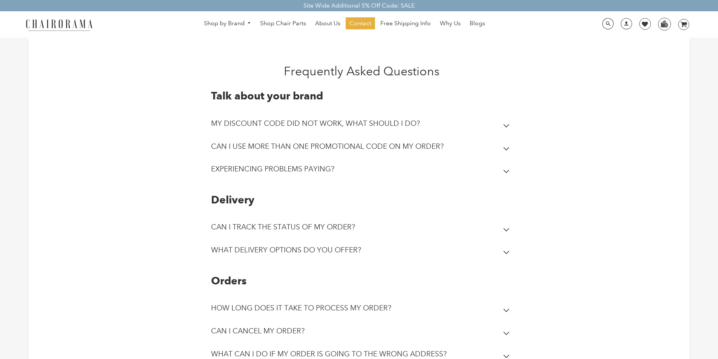  Describe the element at coordinates (283, 23) in the screenshot. I see `span: Shop Chair Parts` at that location.